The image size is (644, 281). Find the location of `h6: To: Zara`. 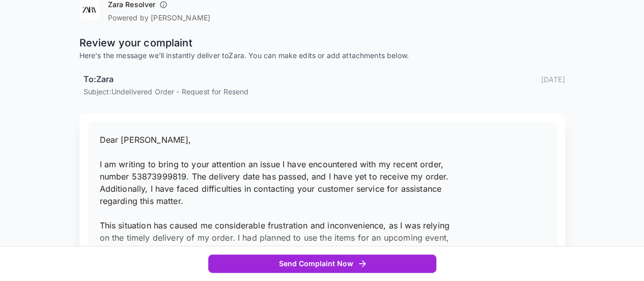

h6: To: Zara is located at coordinates (99, 79).